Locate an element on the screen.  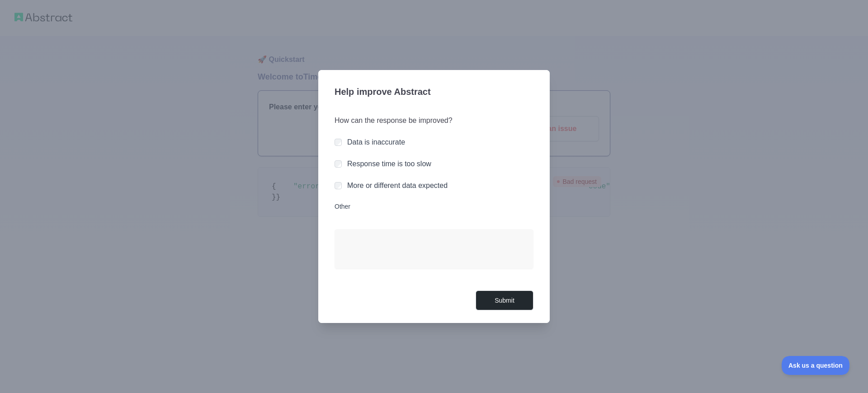
label: More or different data expected is located at coordinates (398, 185).